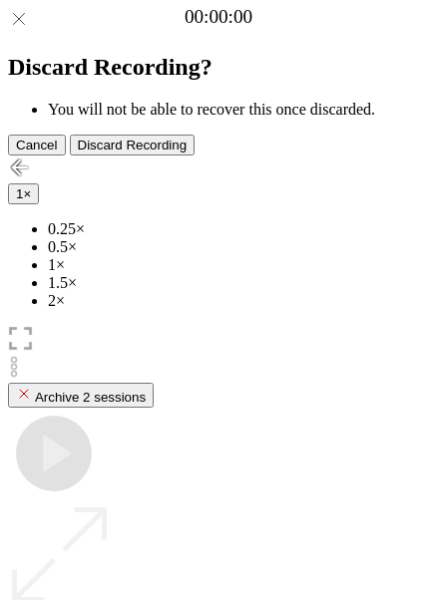 Image resolution: width=437 pixels, height=600 pixels. I want to click on li: 0.25×, so click(238, 229).